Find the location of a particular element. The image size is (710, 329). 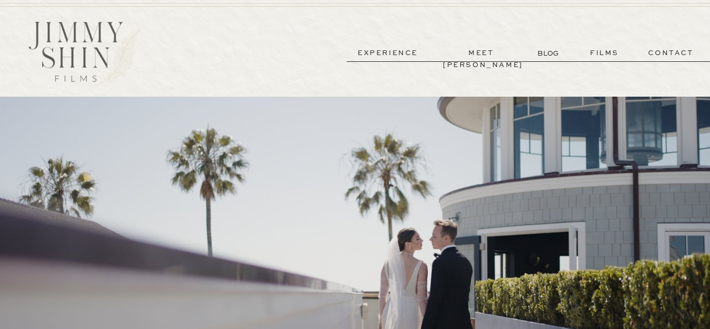

p: experience is located at coordinates (388, 53).